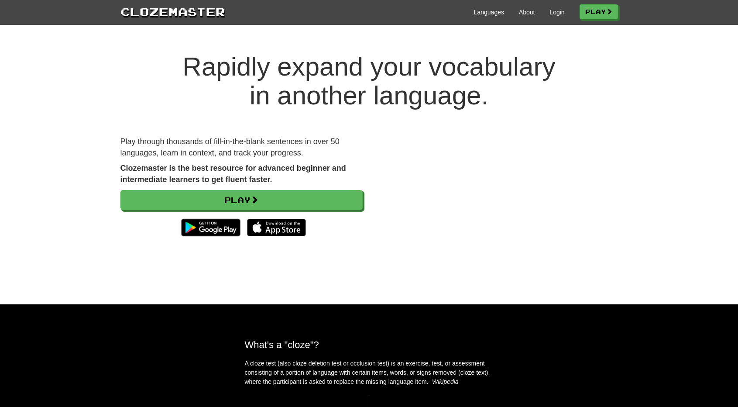 This screenshot has height=407, width=738. I want to click on h2: What's a "cloze"?, so click(369, 344).